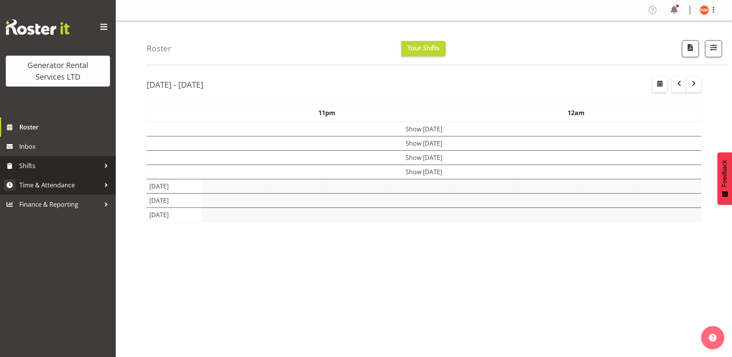 This screenshot has width=732, height=357. Describe the element at coordinates (725, 178) in the screenshot. I see `button: Feedback - Show survey` at that location.